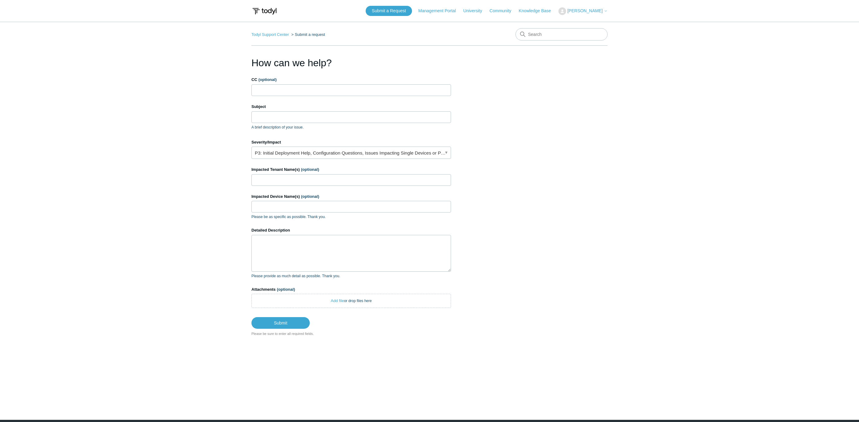 The width and height of the screenshot is (859, 422). I want to click on a: Community, so click(504, 11).